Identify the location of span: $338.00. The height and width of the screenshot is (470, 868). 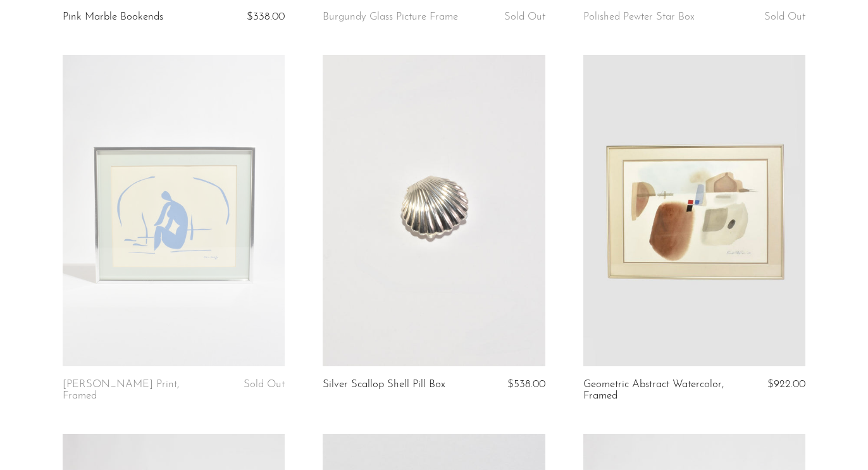
(266, 16).